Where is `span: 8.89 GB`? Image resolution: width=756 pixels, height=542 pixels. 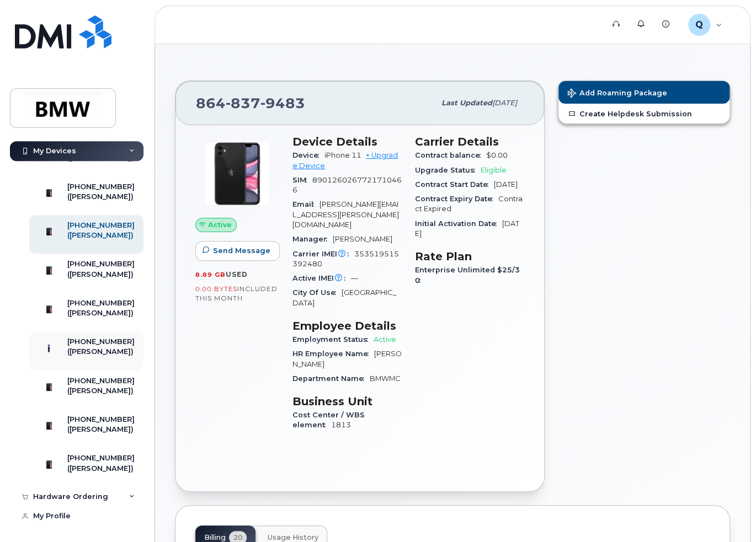 span: 8.89 GB is located at coordinates (210, 274).